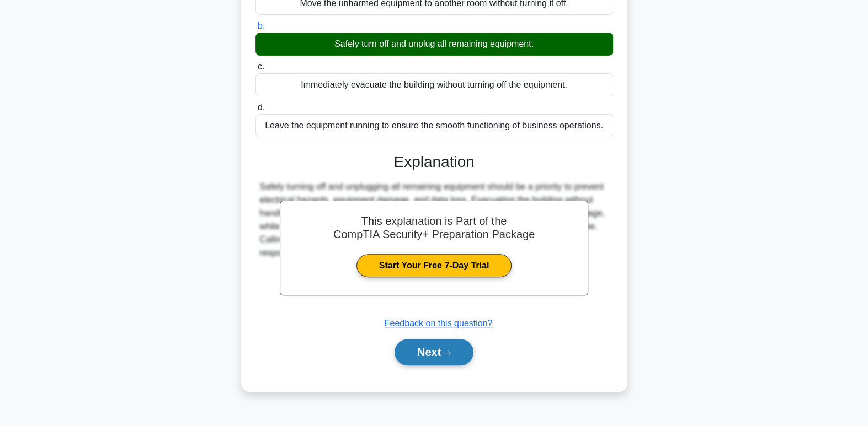 The height and width of the screenshot is (426, 868). I want to click on span: b., so click(261, 25).